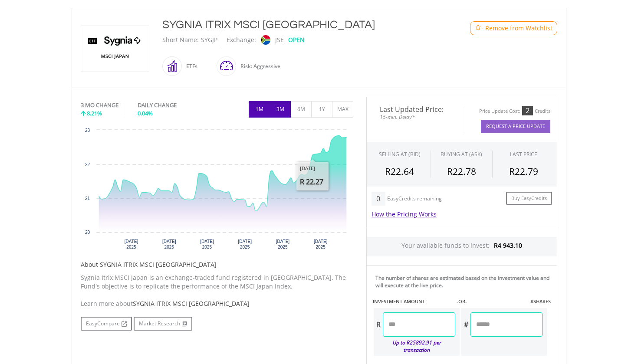 The width and height of the screenshot is (638, 364). I want to click on button: 1M, so click(259, 109).